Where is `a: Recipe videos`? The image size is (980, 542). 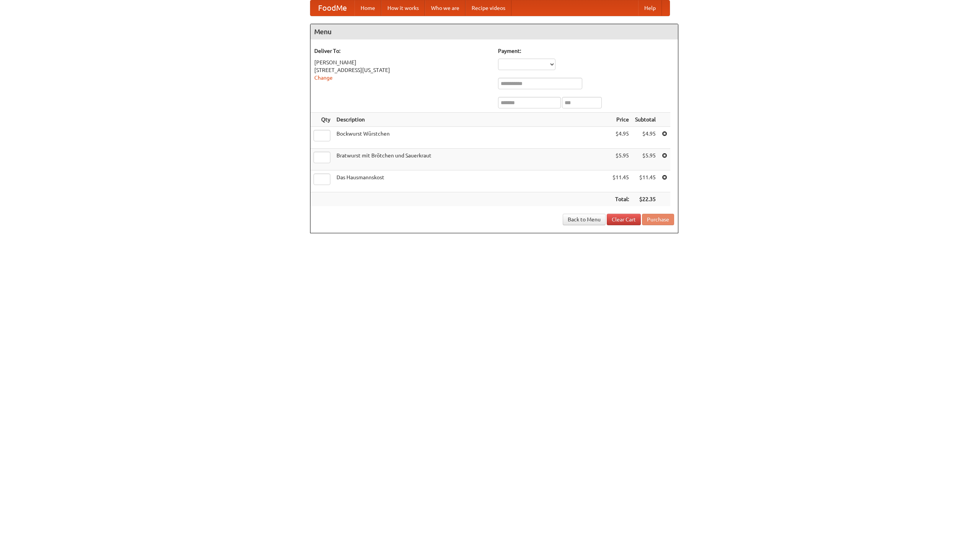 a: Recipe videos is located at coordinates (488, 8).